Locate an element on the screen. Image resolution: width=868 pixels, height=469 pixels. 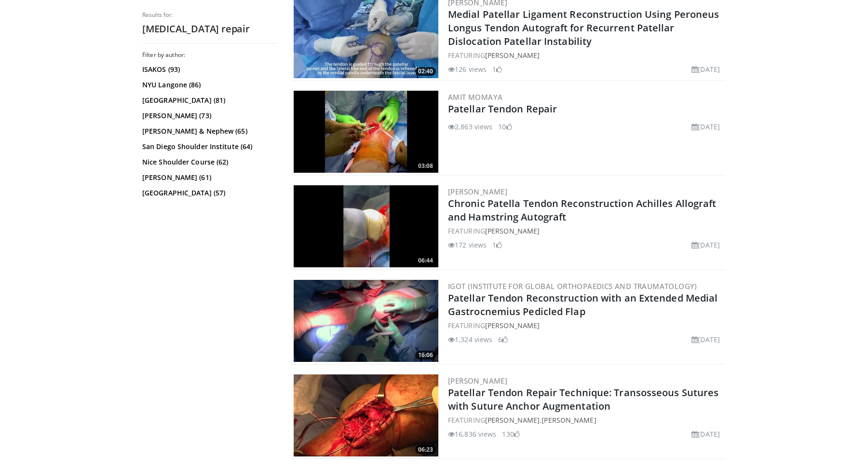
a: 16:06 is located at coordinates (366, 321).